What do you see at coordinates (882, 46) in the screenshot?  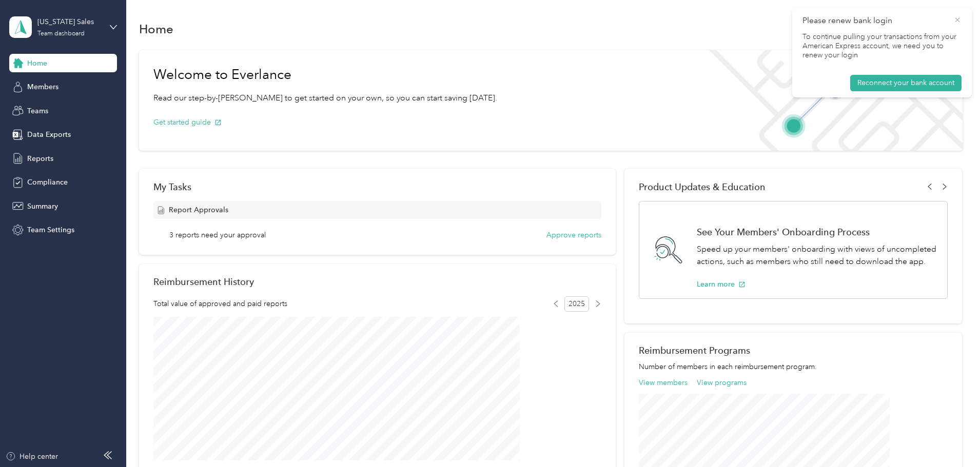 I see `p: To continue pulling your transactions from your American Express account, we need you to renew yo...` at bounding box center [882, 46].